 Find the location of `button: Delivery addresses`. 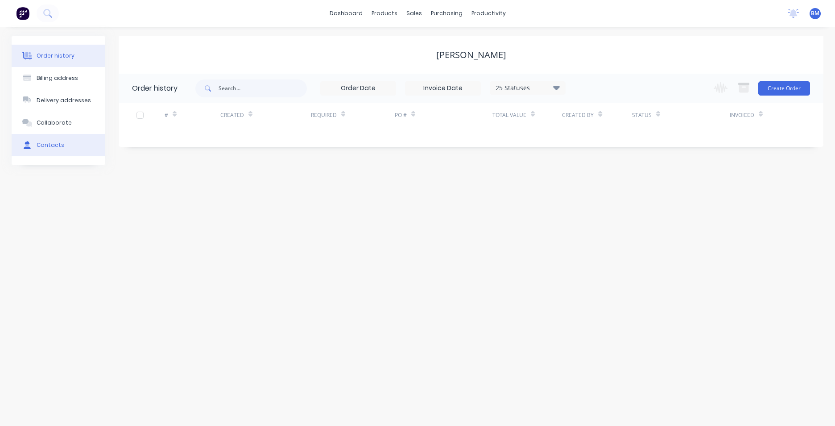

button: Delivery addresses is located at coordinates (58, 100).